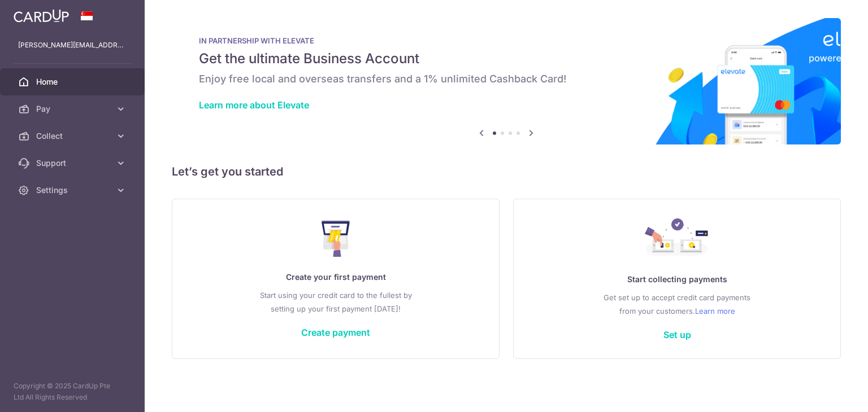 The image size is (868, 412). Describe the element at coordinates (336, 332) in the screenshot. I see `a: Create payment` at that location.